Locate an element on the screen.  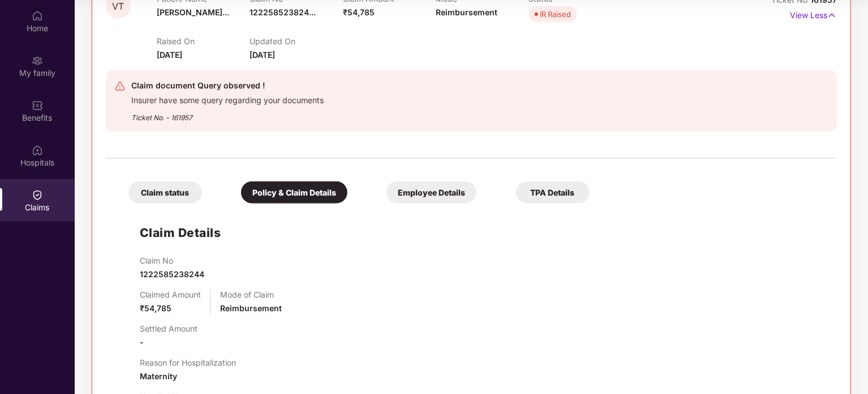
img: svg+xml;base64,PHN2ZyBpZD0iSG9tZSIgeG1sbnM9Imh0dHA6Ly93d3cudzMub3JnLzIwMDAvc3ZnIiB3aWR0aD0iMjAiIG... is located at coordinates (37, 16).